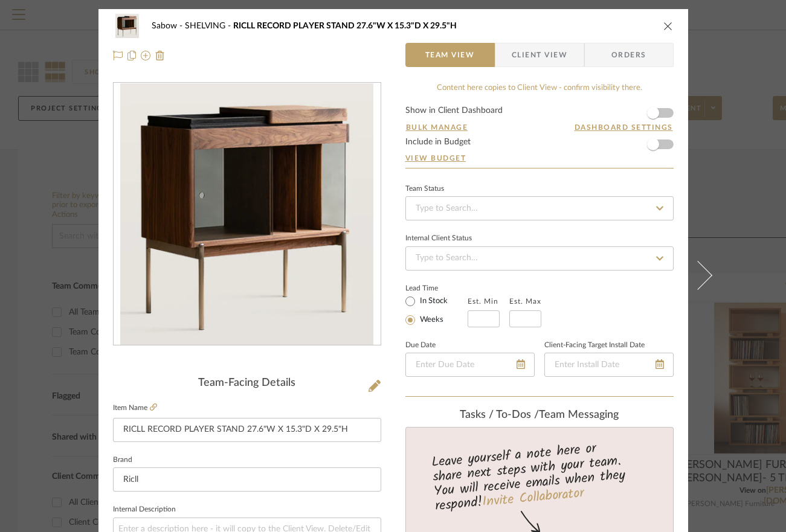 The image size is (786, 532). What do you see at coordinates (421, 346) in the screenshot?
I see `label: Due Date` at bounding box center [421, 346].